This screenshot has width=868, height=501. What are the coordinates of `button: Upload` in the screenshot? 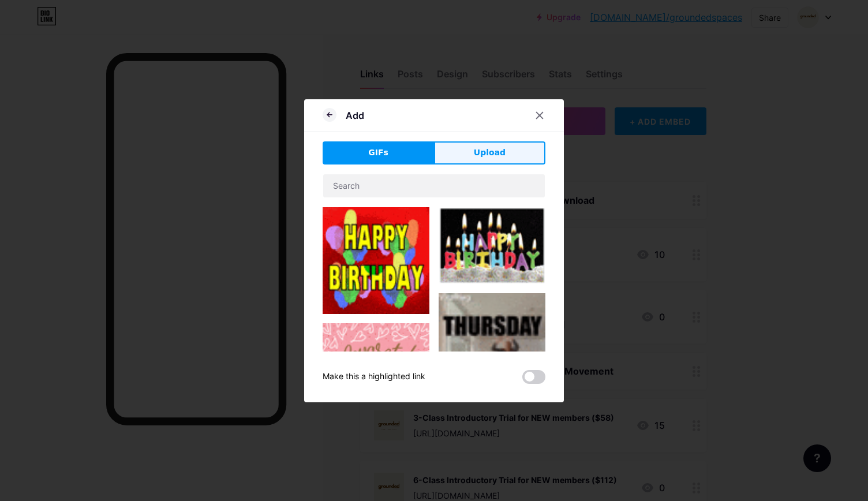 It's located at (490, 153).